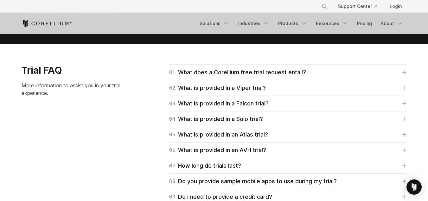 The width and height of the screenshot is (428, 201). I want to click on h3: Trial FAQ, so click(77, 70).